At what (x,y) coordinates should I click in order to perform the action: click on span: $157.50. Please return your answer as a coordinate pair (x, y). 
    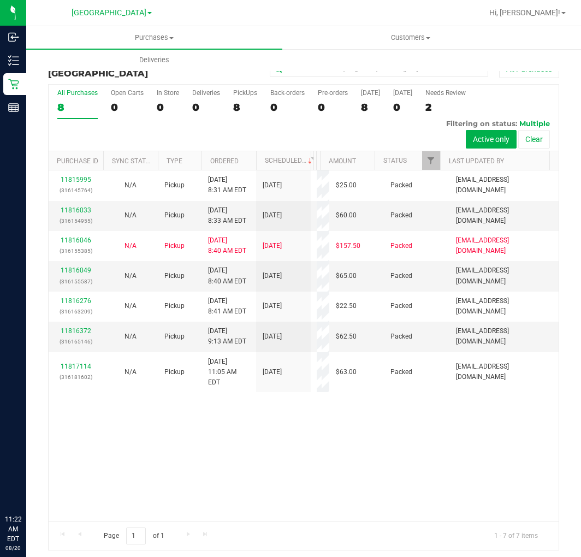
    Looking at the image, I should click on (348, 246).